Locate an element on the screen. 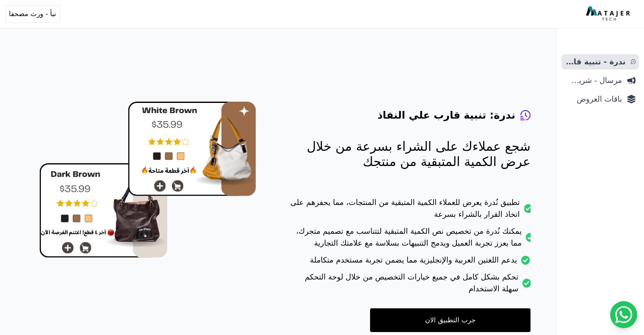  li: تحكم بشكل كامل في جميع خيارات التخصيص من خلال لوحة التحكم سهلة الاستخدام is located at coordinates (410, 285).